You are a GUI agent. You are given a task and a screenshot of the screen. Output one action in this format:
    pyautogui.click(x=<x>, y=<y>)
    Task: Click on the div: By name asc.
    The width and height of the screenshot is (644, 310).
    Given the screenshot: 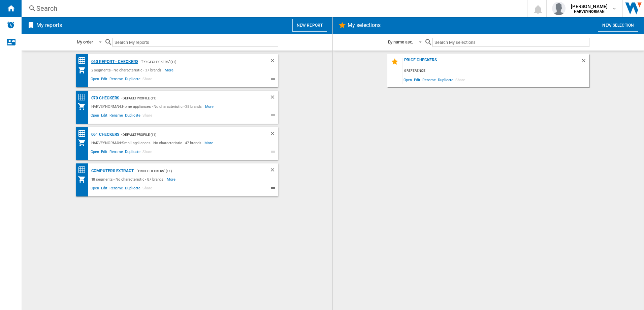 What is the action you would take?
    pyautogui.click(x=400, y=42)
    